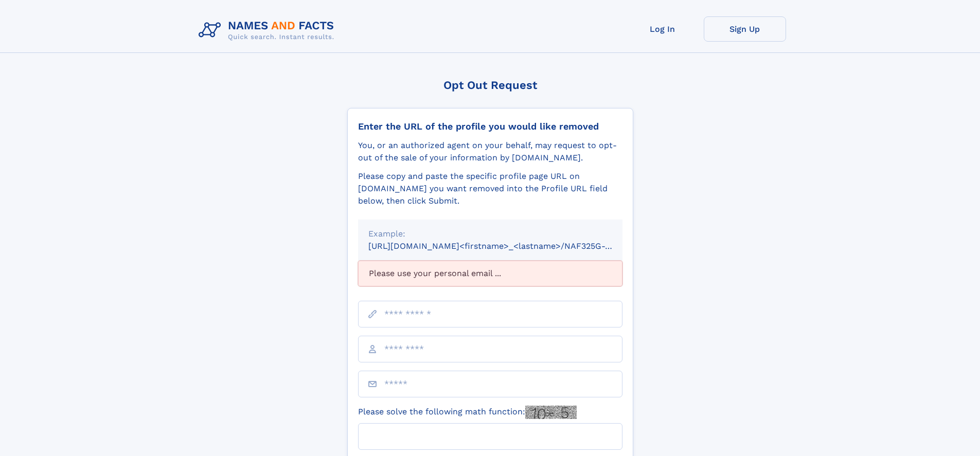 The image size is (980, 456). Describe the element at coordinates (467, 412) in the screenshot. I see `label: Please solve the following math function:` at that location.